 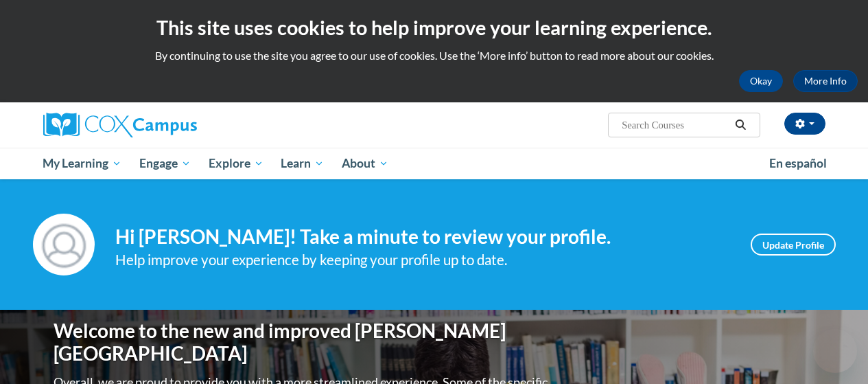 What do you see at coordinates (82, 164) in the screenshot?
I see `span: My Learning` at bounding box center [82, 164].